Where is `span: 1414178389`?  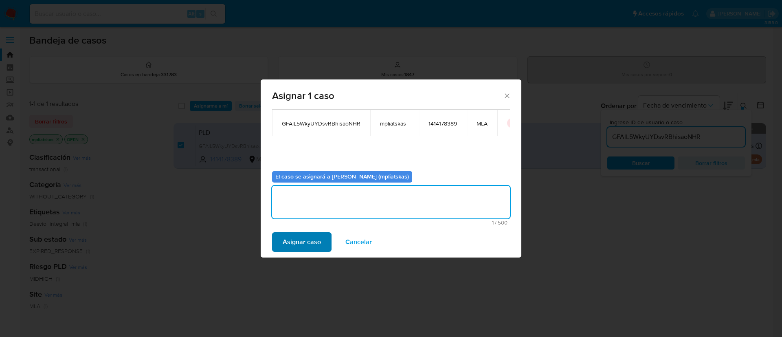 span: 1414178389 is located at coordinates (443, 123).